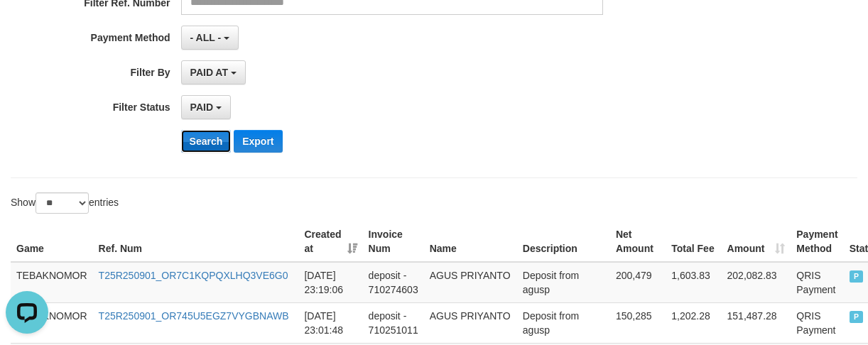  I want to click on th: Net Amount, so click(638, 242).